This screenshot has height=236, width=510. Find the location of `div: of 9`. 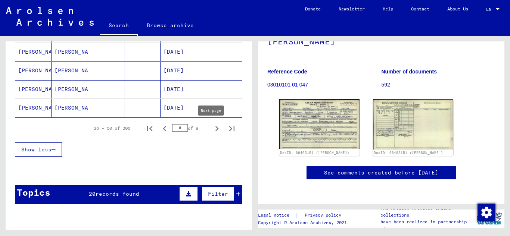

div: of 9 is located at coordinates (191, 128).